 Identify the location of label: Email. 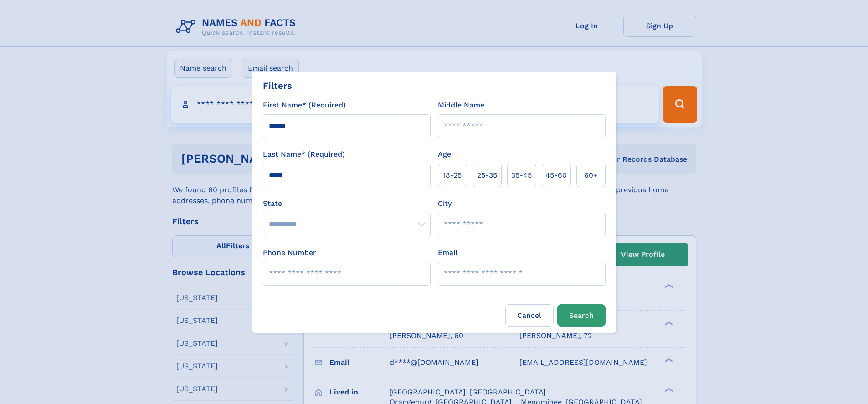
(447, 253).